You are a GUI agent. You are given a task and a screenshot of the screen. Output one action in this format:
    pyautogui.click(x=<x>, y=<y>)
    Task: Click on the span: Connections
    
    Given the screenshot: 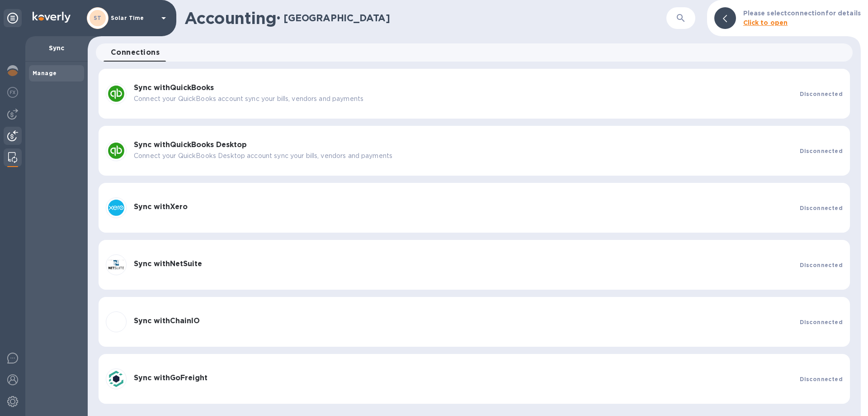 What is the action you would take?
    pyautogui.click(x=135, y=53)
    